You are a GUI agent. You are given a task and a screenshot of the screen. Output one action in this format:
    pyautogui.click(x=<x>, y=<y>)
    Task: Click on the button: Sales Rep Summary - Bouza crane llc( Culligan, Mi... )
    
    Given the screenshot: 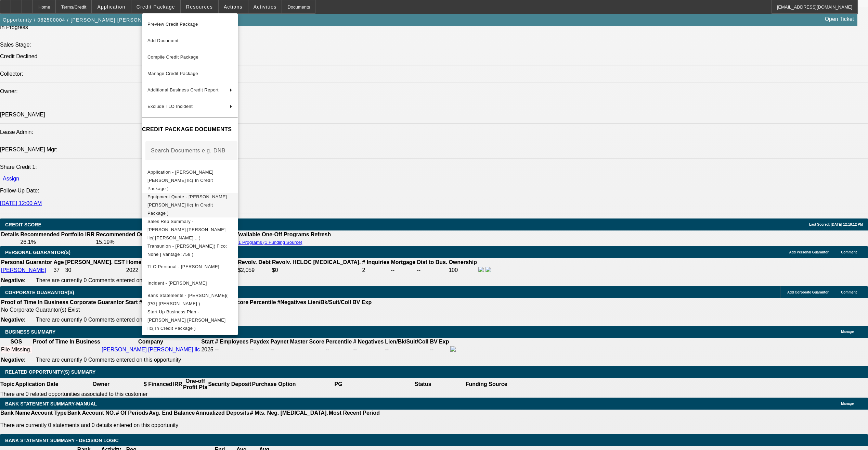 What is the action you would take?
    pyautogui.click(x=190, y=230)
    